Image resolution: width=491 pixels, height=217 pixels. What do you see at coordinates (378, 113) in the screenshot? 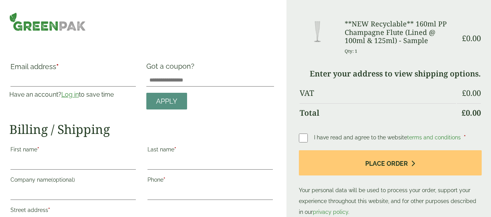
I see `th: Total` at bounding box center [378, 113].